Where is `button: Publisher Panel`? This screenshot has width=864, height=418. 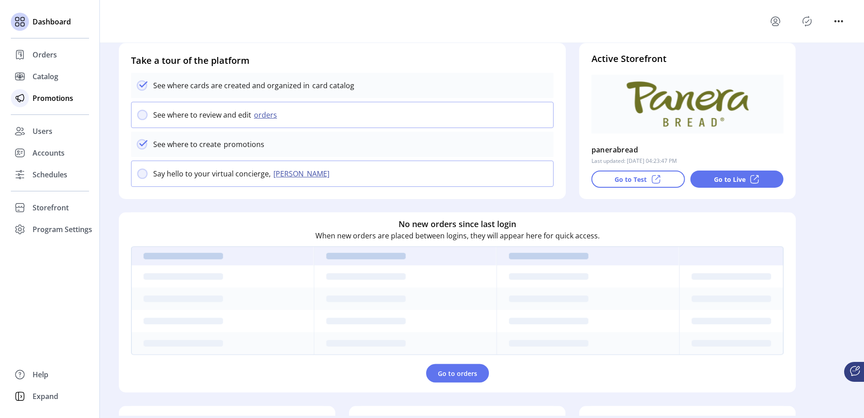
button: Publisher Panel is located at coordinates (807, 21).